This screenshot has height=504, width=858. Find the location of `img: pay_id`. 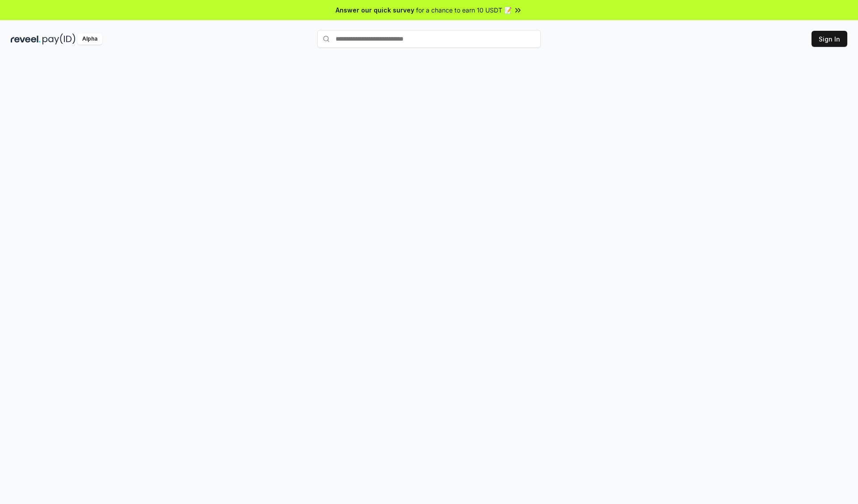

img: pay_id is located at coordinates (59, 39).